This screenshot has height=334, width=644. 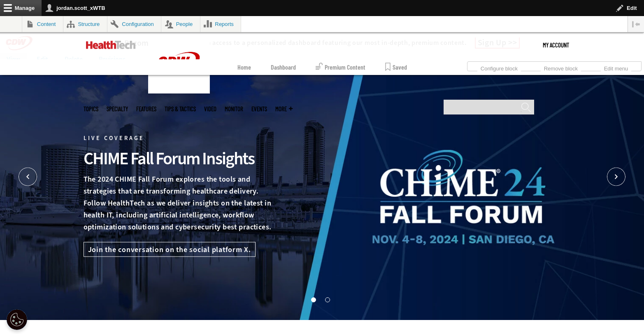 I want to click on button: 2 of 2, so click(x=327, y=299).